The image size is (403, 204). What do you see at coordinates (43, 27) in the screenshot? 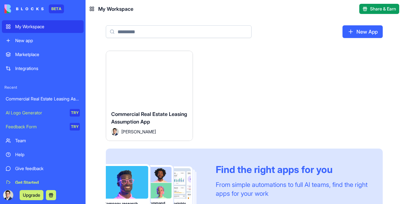
I see `a: My Workspace` at bounding box center [43, 27].